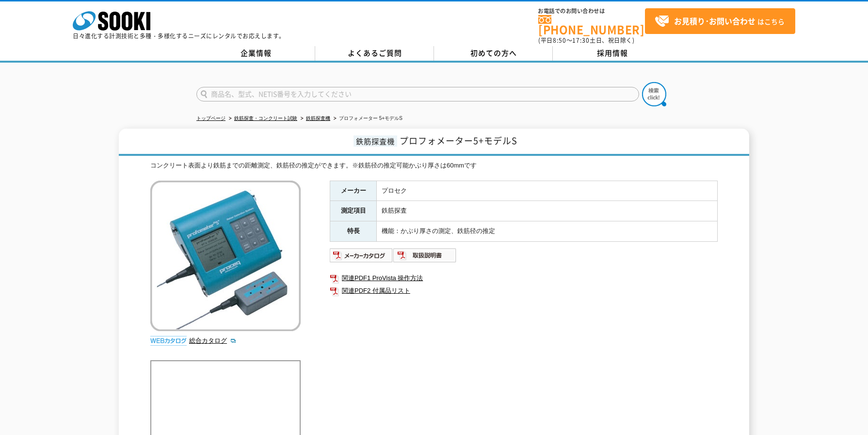 This screenshot has width=868, height=435. I want to click on span: 鉄筋探査機, so click(375, 141).